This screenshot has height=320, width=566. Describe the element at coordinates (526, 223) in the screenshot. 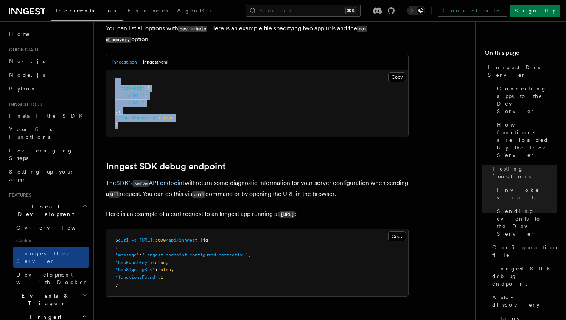

I see `a: Sending events to the Dev Server` at that location.